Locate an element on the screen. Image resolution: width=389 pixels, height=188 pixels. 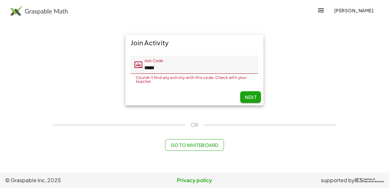
span: Next is located at coordinates (251, 97).